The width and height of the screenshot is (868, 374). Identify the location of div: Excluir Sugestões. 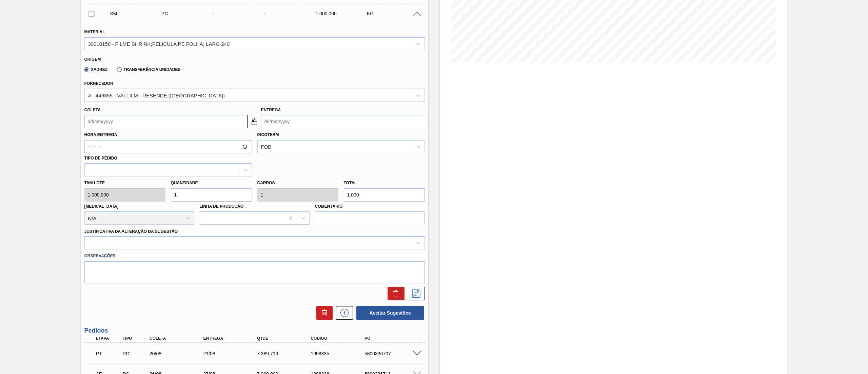
(322, 313).